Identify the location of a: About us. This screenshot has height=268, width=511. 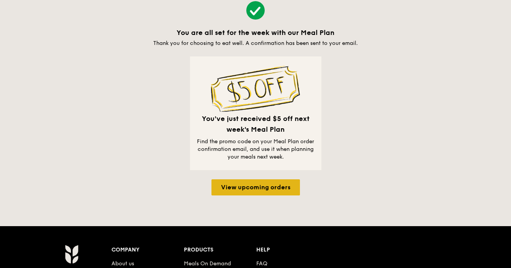
(123, 263).